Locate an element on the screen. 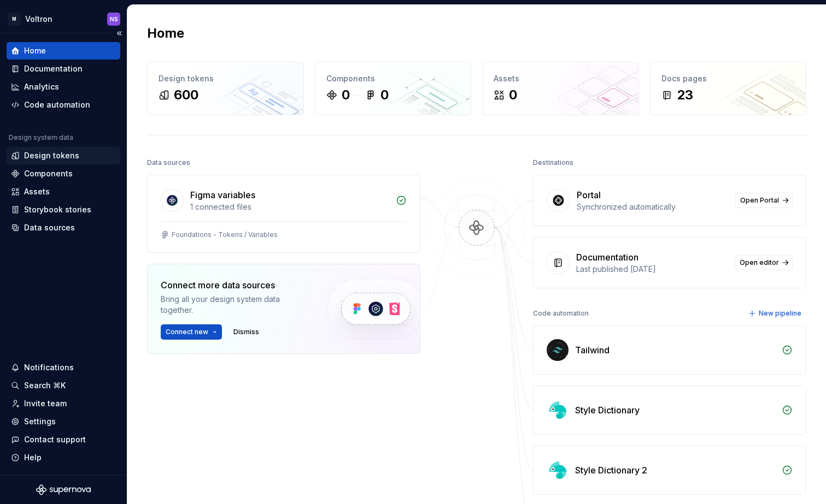 Image resolution: width=826 pixels, height=504 pixels. a: Figma variables1 connected filesFoundations - Tokens / Variables is located at coordinates (284, 214).